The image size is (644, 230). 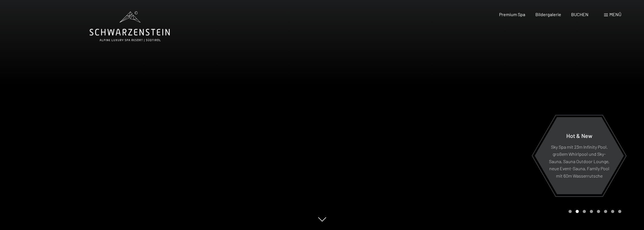 What do you see at coordinates (615, 14) in the screenshot?
I see `span: Menü` at bounding box center [615, 14].